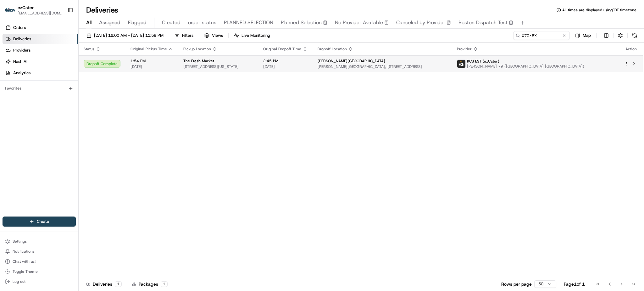 This screenshot has width=644, height=291. What do you see at coordinates (43, 222) in the screenshot?
I see `span: Create` at bounding box center [43, 222].